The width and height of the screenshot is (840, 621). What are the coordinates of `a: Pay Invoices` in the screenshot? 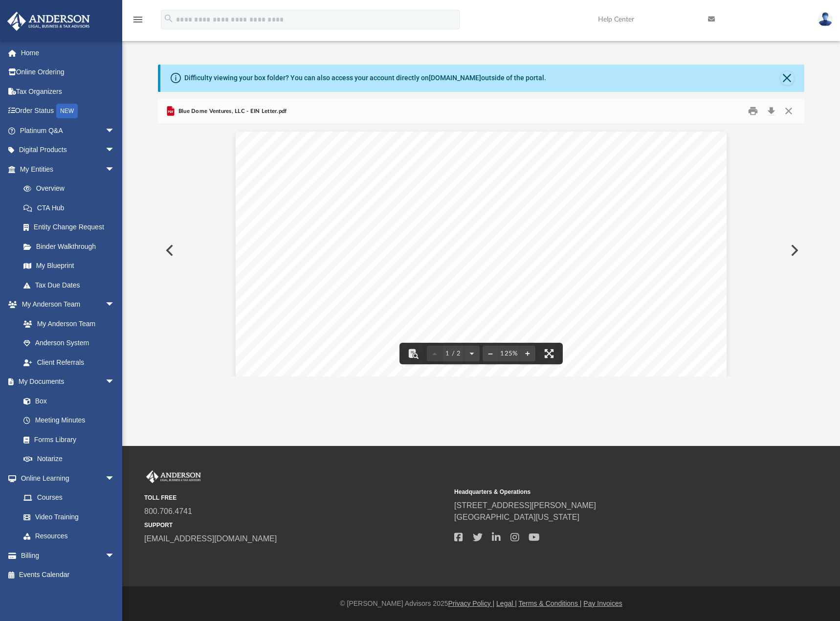 It's located at (603, 603).